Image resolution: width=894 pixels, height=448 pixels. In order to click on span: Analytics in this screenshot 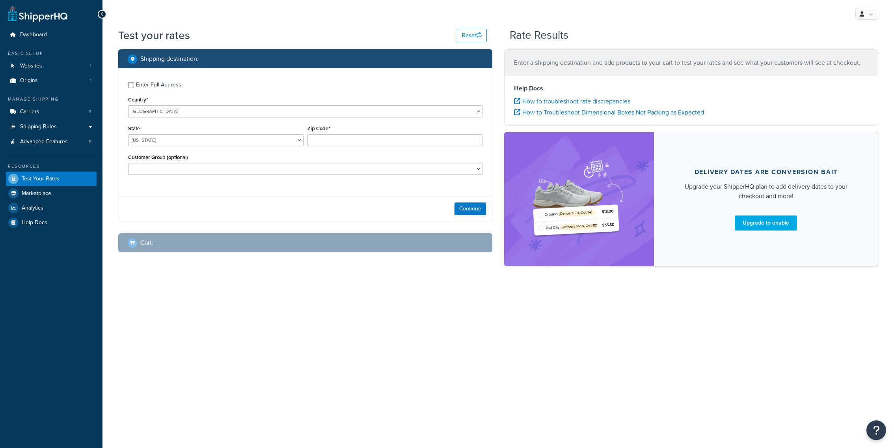, I will do `click(32, 208)`.